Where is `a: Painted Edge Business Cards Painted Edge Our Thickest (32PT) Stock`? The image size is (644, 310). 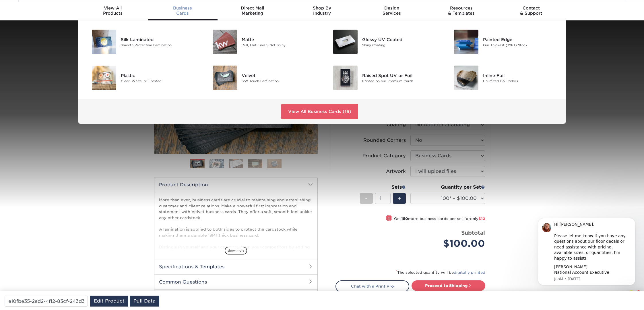
a: Painted Edge Business Cards Painted Edge Our Thickest (32PT) Stock is located at coordinates (503, 42).